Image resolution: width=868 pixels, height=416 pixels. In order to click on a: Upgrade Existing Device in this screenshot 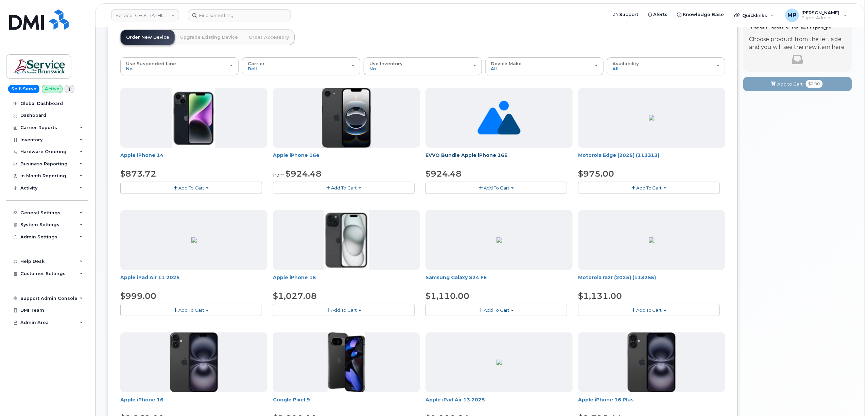, I will do `click(209, 37)`.